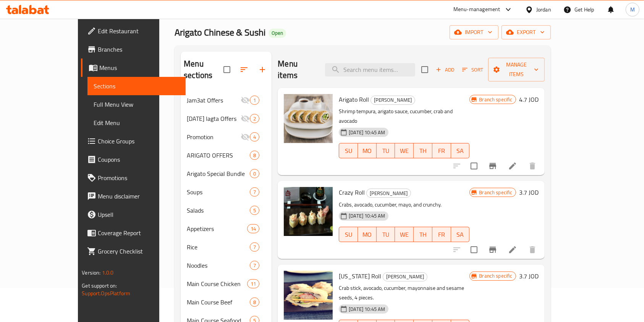 The width and height of the screenshot is (644, 322). I want to click on button: TH, so click(423, 234).